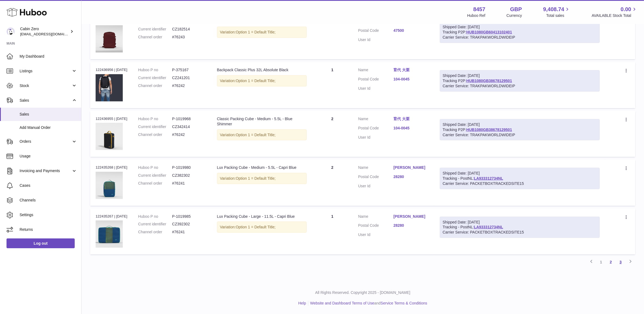  Describe the element at coordinates (109, 234) in the screenshot. I see `img: LUX-PACKING-CUBE-SIZE-L-CAPRI-BLUE-FRONT.jpg` at that location.